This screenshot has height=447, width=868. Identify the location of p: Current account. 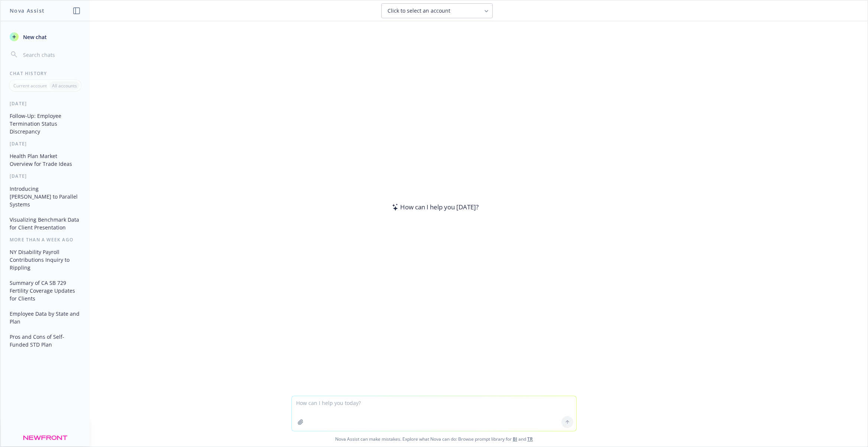
(30, 85).